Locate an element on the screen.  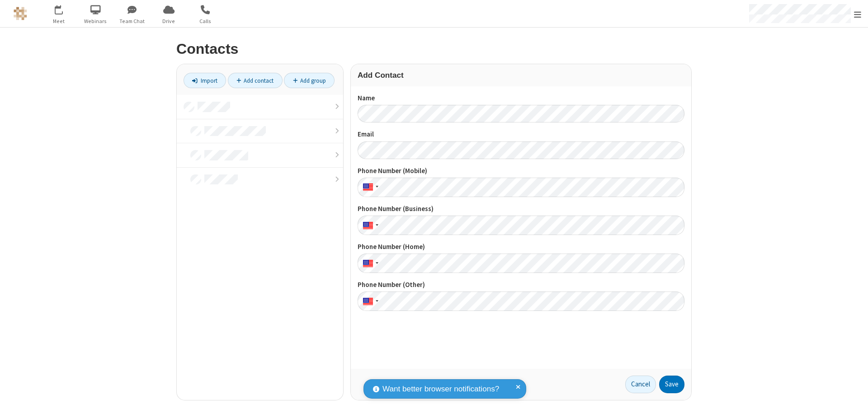
a: Import is located at coordinates (205, 80).